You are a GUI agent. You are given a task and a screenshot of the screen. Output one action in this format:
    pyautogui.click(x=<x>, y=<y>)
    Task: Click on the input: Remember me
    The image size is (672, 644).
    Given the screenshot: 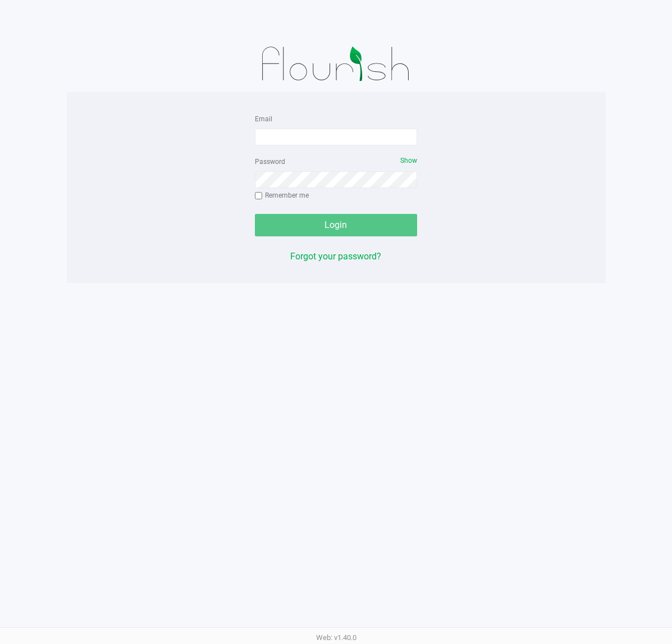 What is the action you would take?
    pyautogui.click(x=259, y=196)
    